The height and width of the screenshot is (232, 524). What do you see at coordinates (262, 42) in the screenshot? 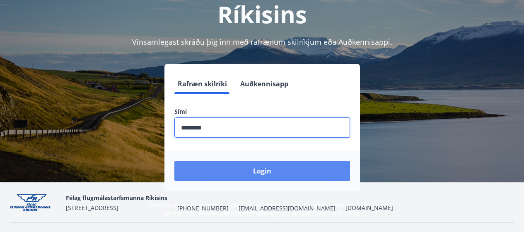
I see `span: Vinsamlegast skráðu þig inn með rafrænum skilríkjum eða Auðkennisappi.` at bounding box center [262, 42].